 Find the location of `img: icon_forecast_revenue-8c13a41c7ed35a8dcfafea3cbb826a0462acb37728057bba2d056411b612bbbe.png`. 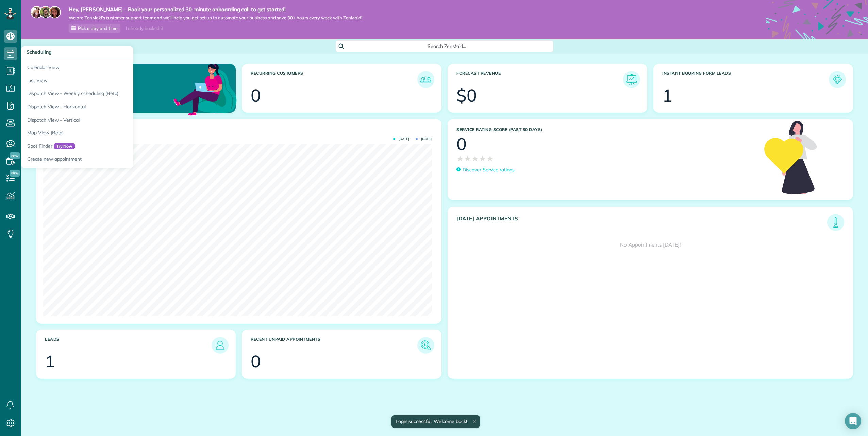

img: icon_forecast_revenue-8c13a41c7ed35a8dcfafea3cbb826a0462acb37728057bba2d056411b612bbbe.png is located at coordinates (632, 79).